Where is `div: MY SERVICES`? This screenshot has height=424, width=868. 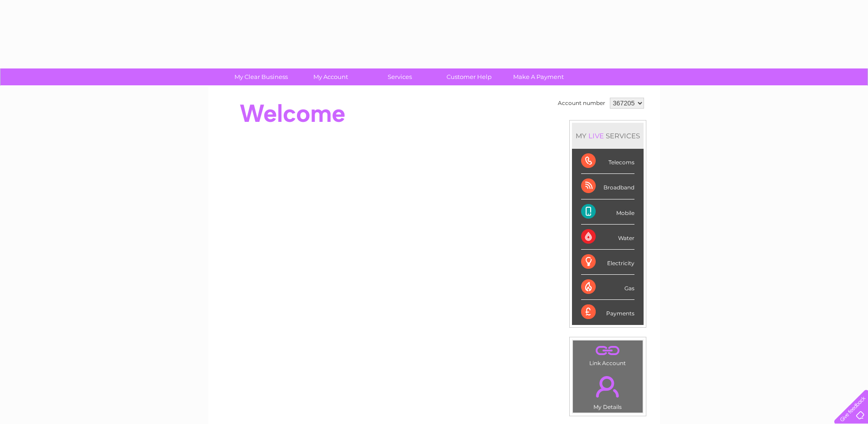 div: MY SERVICES is located at coordinates (607, 135).